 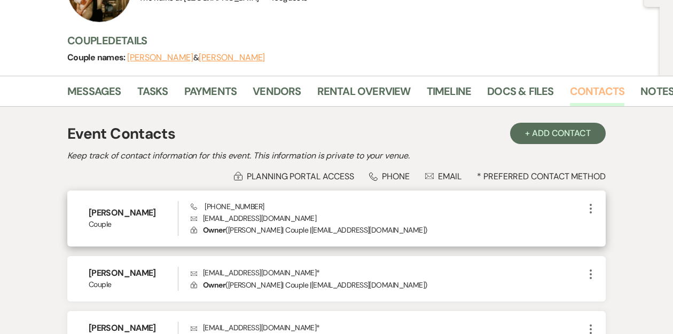 What do you see at coordinates (449, 95) in the screenshot?
I see `a: Timeline` at bounding box center [449, 95].